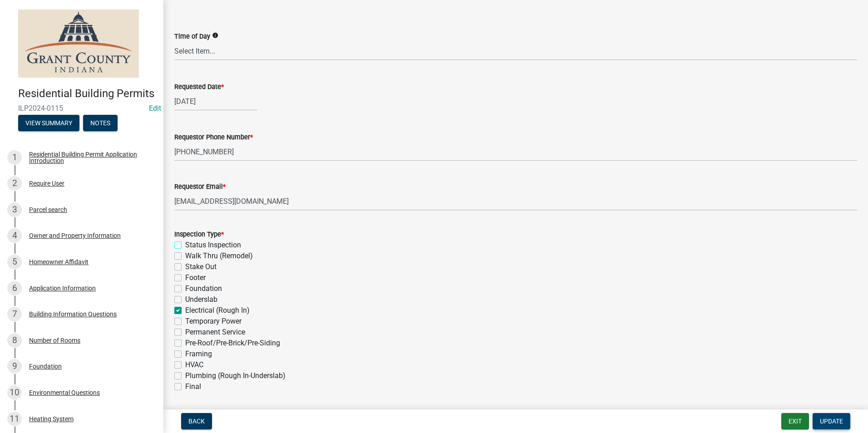 Image resolution: width=868 pixels, height=433 pixels. What do you see at coordinates (194, 365) in the screenshot?
I see `label: HVAC` at bounding box center [194, 365].